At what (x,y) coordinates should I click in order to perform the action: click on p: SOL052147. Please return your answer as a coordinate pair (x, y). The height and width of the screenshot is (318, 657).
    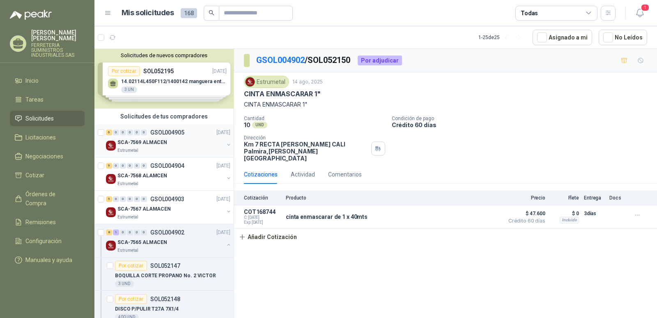
    Looking at the image, I should click on (165, 265).